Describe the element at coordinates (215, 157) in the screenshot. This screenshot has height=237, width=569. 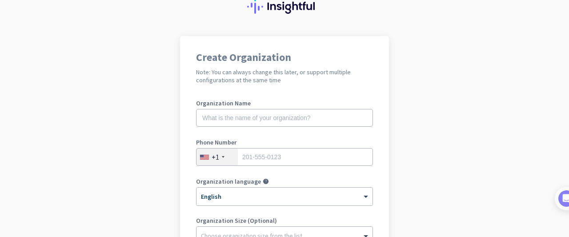
I see `div: +1` at that location.